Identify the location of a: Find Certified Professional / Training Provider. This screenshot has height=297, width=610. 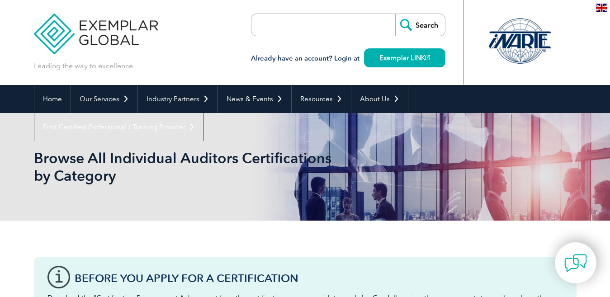
(119, 127).